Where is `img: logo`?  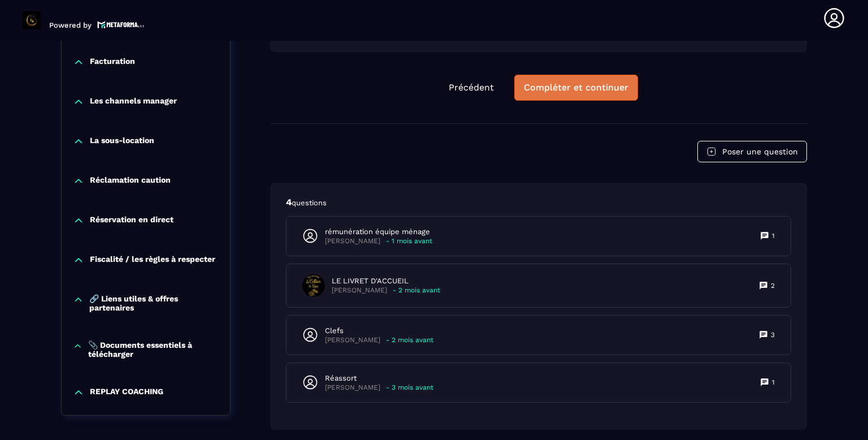 img: logo is located at coordinates (121, 25).